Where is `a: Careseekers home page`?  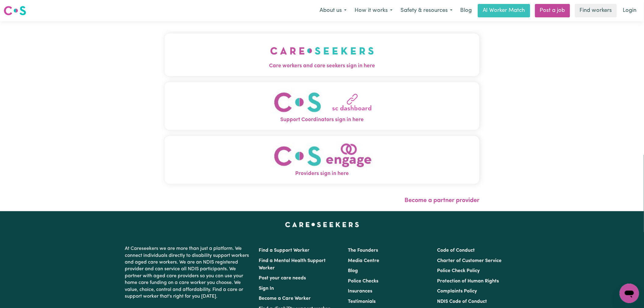
a: Careseekers home page is located at coordinates (322, 224).